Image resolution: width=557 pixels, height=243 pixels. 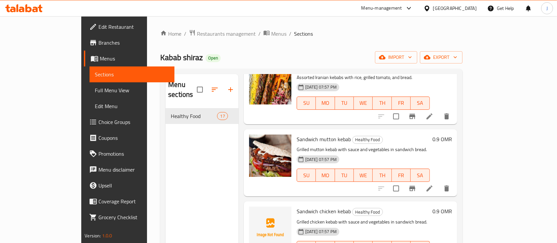 I want to click on img: Sandwich mutton kebab, so click(x=270, y=156).